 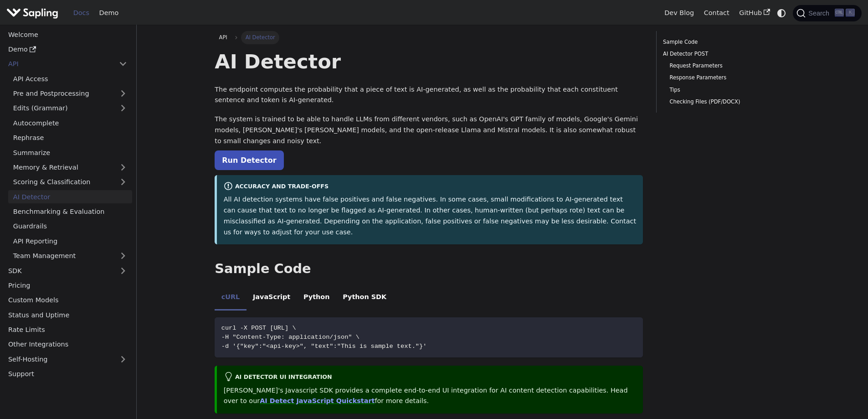 What do you see at coordinates (230, 298) in the screenshot?
I see `li: cURL` at bounding box center [230, 298].